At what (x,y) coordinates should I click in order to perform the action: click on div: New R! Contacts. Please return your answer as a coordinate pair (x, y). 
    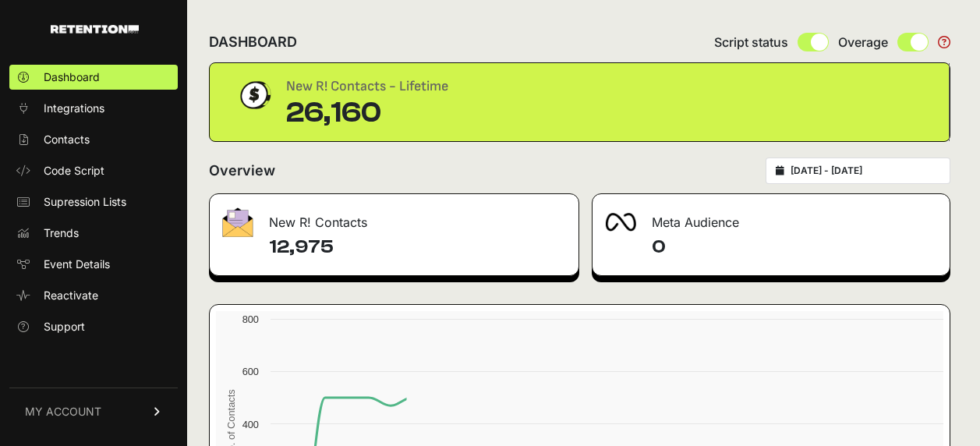
    Looking at the image, I should click on (394, 218).